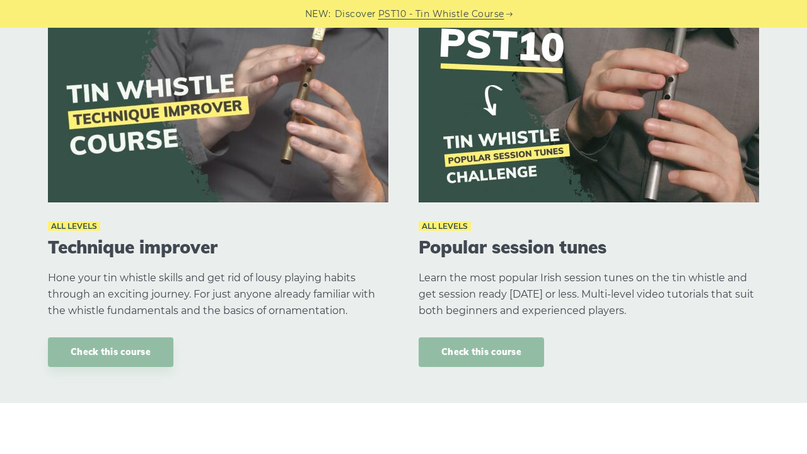  I want to click on h3: Popular session tunes, so click(589, 247).